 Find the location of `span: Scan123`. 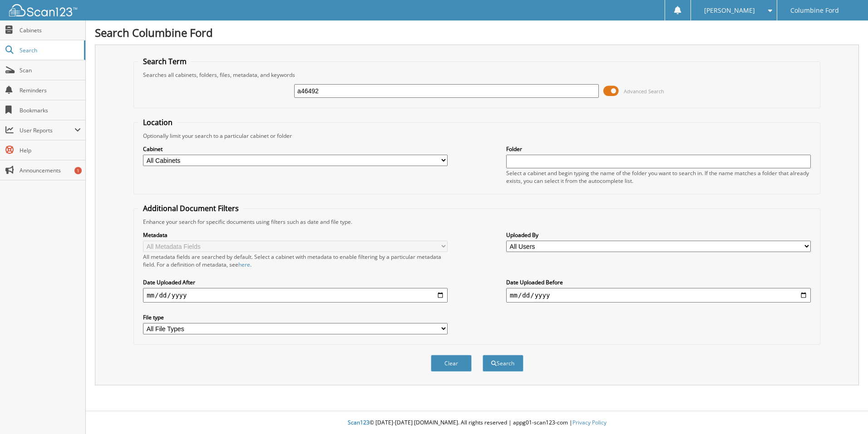

span: Scan123 is located at coordinates (359, 422).